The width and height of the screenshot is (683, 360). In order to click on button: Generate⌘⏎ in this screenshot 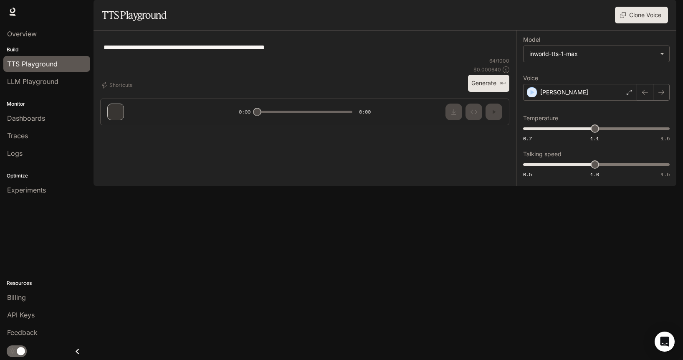, I will do `click(488, 83)`.